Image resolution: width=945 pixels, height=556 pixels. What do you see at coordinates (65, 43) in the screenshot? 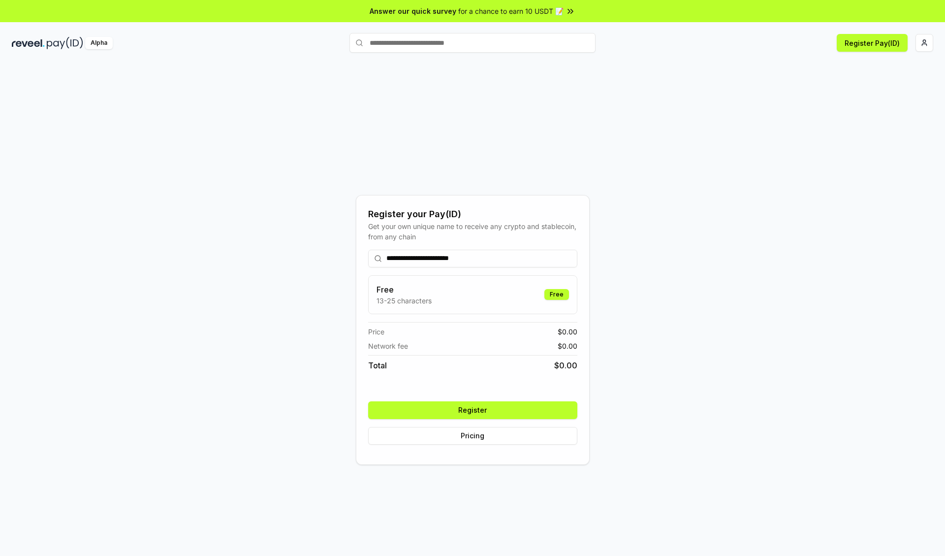
I see `img: pay_id` at bounding box center [65, 43].